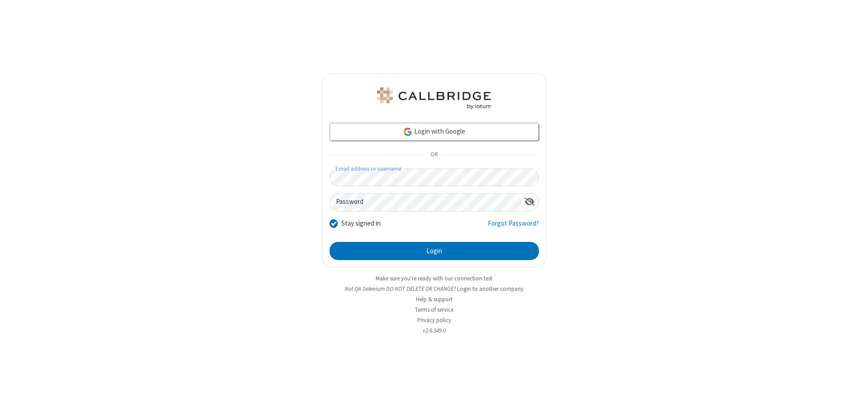 This screenshot has width=868, height=415. What do you see at coordinates (434, 278) in the screenshot?
I see `a: Make sure you're ready with our connection test` at bounding box center [434, 278].